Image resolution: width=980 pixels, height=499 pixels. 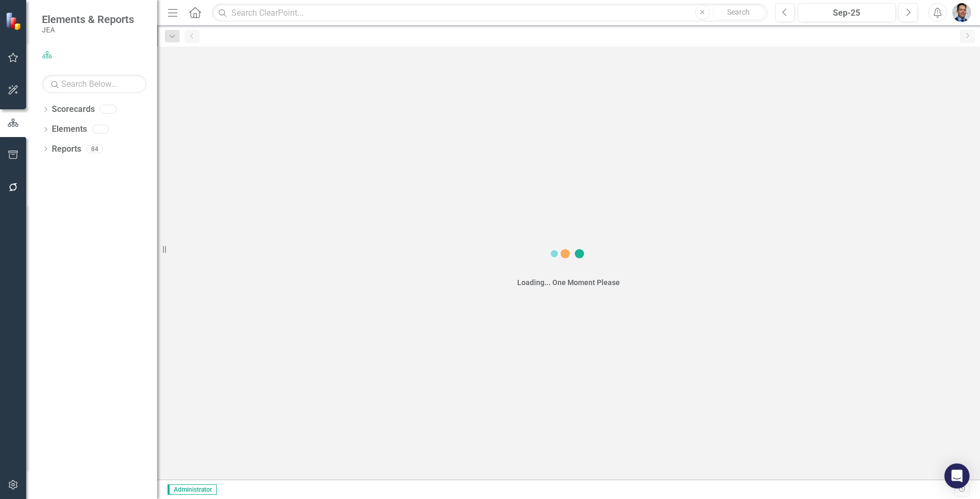 What do you see at coordinates (961, 13) in the screenshot?
I see `img: Christopher Barrett` at bounding box center [961, 13].